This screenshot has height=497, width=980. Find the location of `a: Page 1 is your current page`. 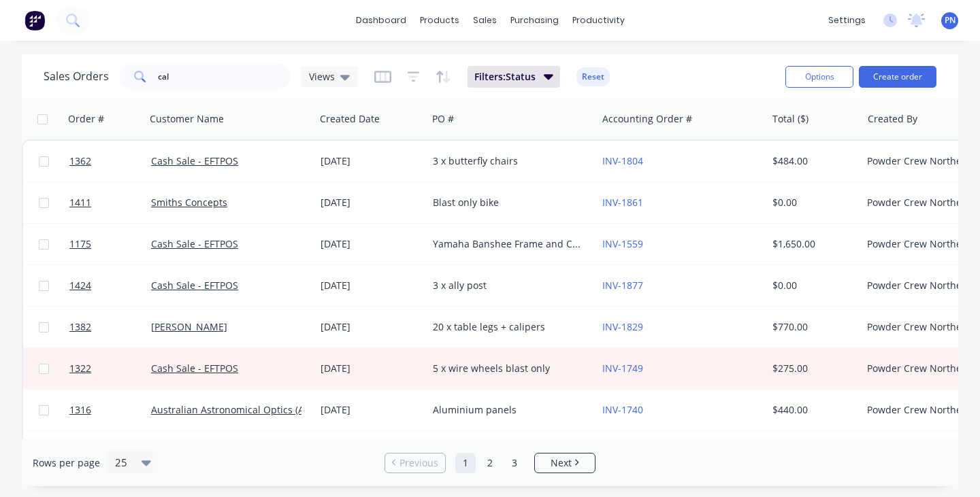

a: Page 1 is your current page is located at coordinates (465, 463).